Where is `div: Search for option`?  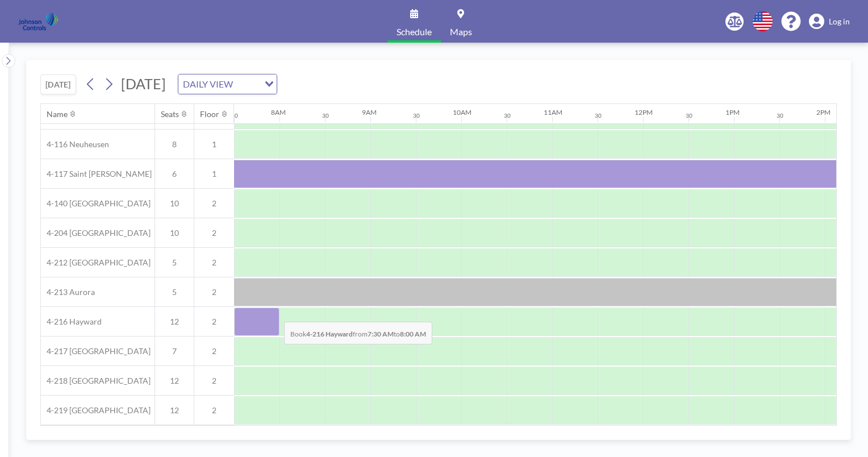
div: Search for option is located at coordinates (227, 84).